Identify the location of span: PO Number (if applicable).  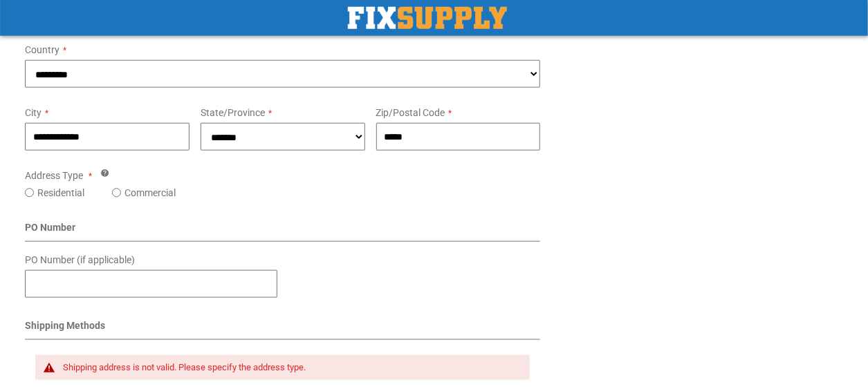
(79, 259).